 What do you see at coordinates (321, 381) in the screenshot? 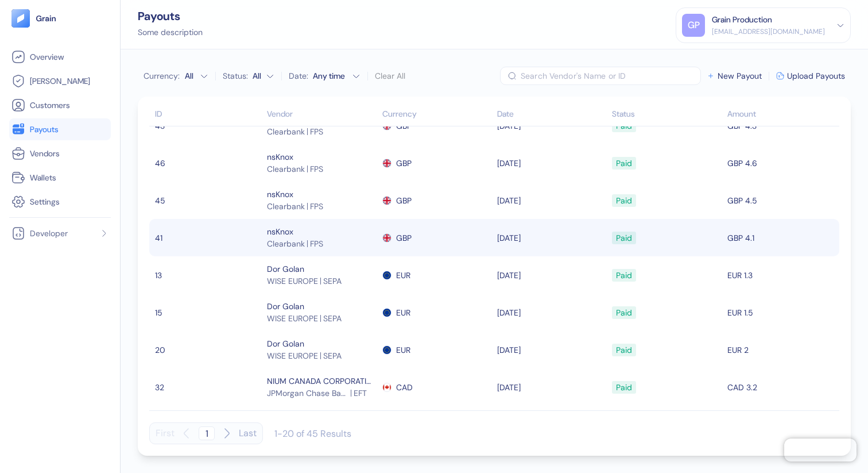
I see `div: NIUM CANADA CORPORATION` at bounding box center [321, 381].